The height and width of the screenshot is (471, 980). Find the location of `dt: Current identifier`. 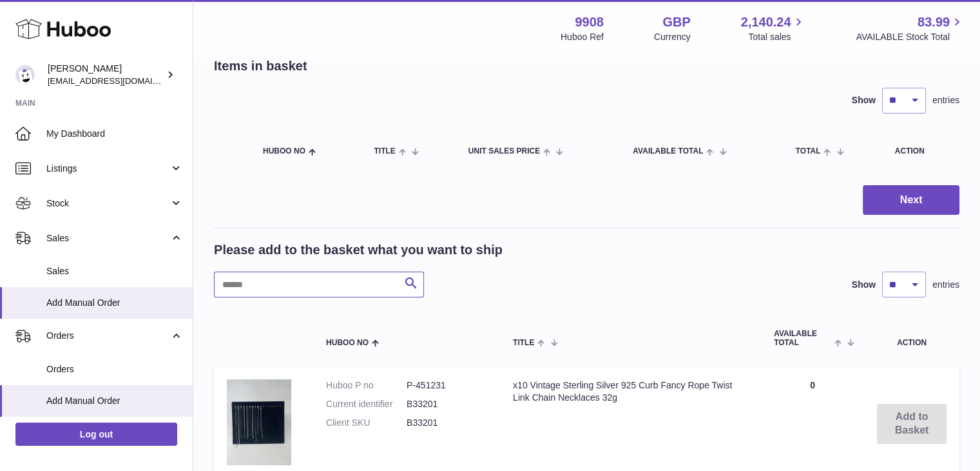

dt: Current identifier is located at coordinates (366, 403).